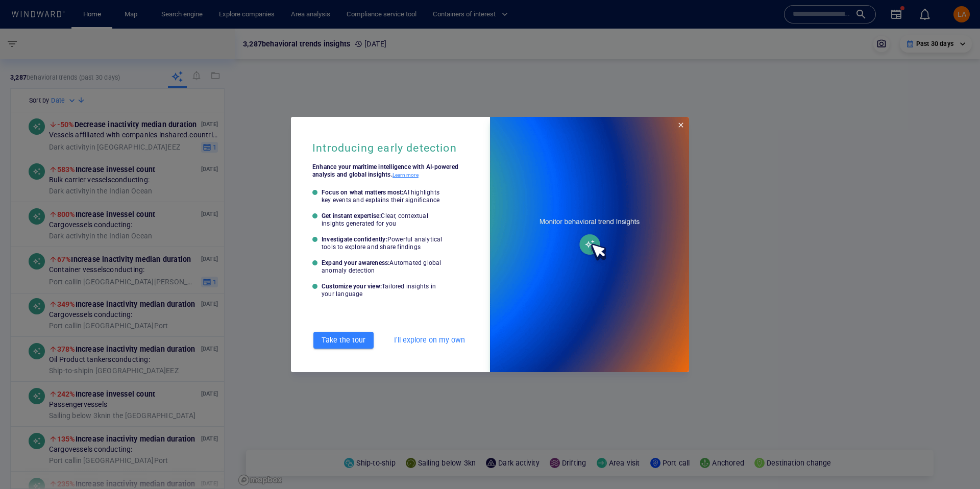  I want to click on button: Close, so click(680, 125).